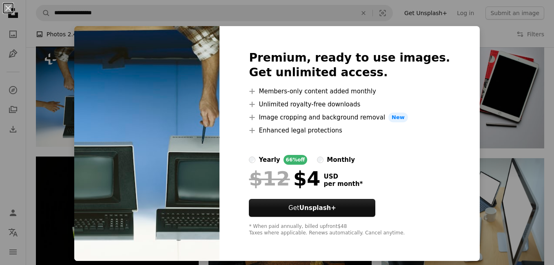 The width and height of the screenshot is (554, 265). What do you see at coordinates (349, 230) in the screenshot?
I see `div: * When paid annually, billed upfront $48 Taxes where applicable. Renews automatically. Cancel any...` at bounding box center [349, 230].